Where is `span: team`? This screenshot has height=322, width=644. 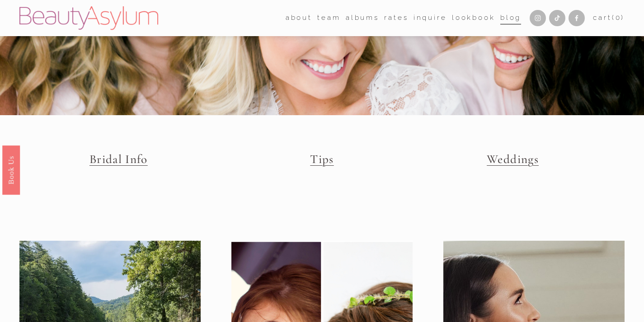
span: team is located at coordinates (328, 18).